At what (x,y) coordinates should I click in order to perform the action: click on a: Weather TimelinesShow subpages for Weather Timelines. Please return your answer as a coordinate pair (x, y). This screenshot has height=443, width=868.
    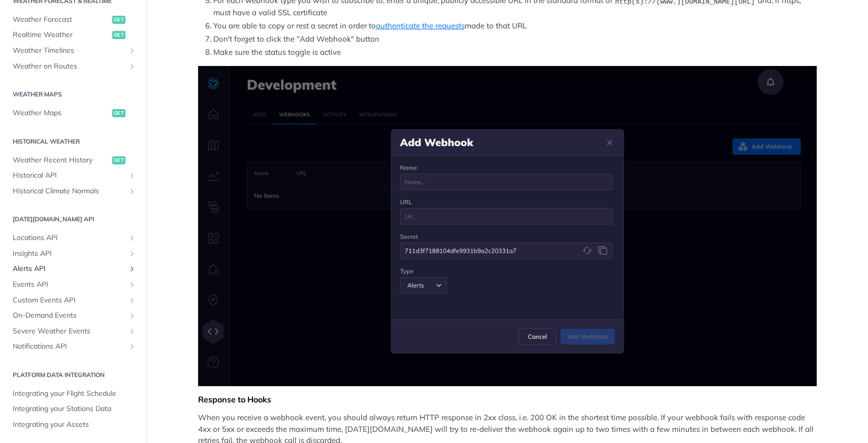
    Looking at the image, I should click on (73, 51).